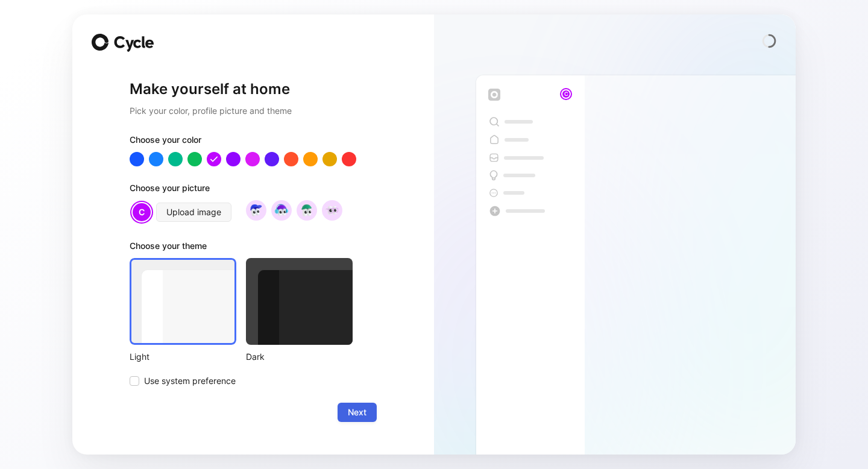 Image resolution: width=868 pixels, height=469 pixels. I want to click on span: Next, so click(357, 413).